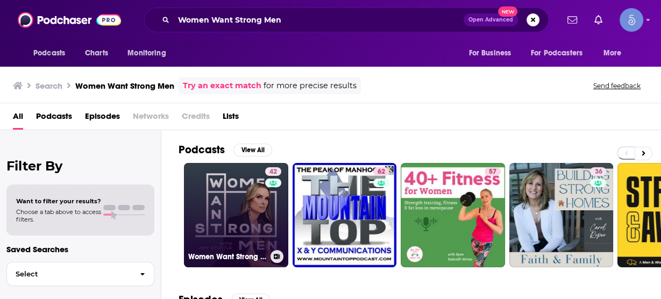 The image size is (661, 299). Describe the element at coordinates (346, 20) in the screenshot. I see `div: Search podcasts, credits, & more...` at that location.